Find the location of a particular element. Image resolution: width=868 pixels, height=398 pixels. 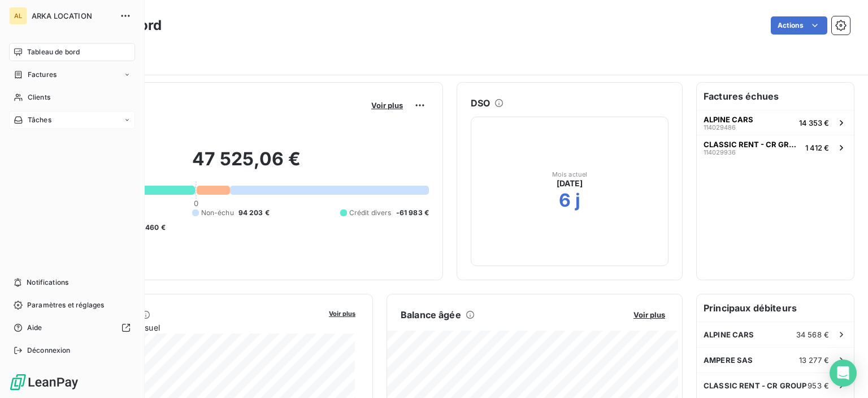

span: Factures is located at coordinates (42, 74).